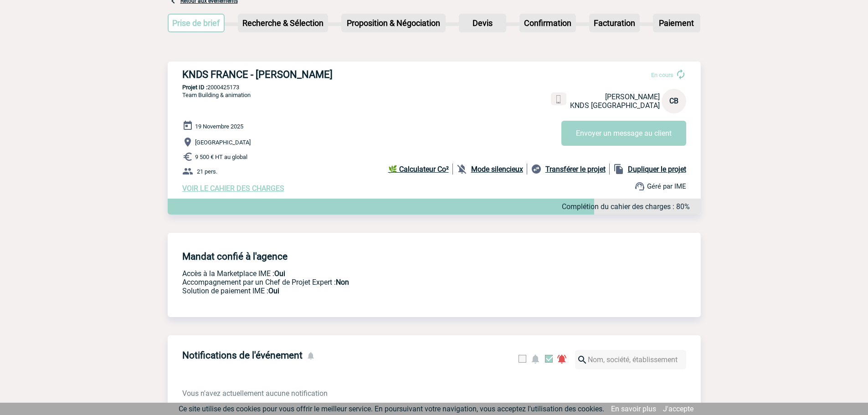  I want to click on a: J'accepte, so click(678, 409).